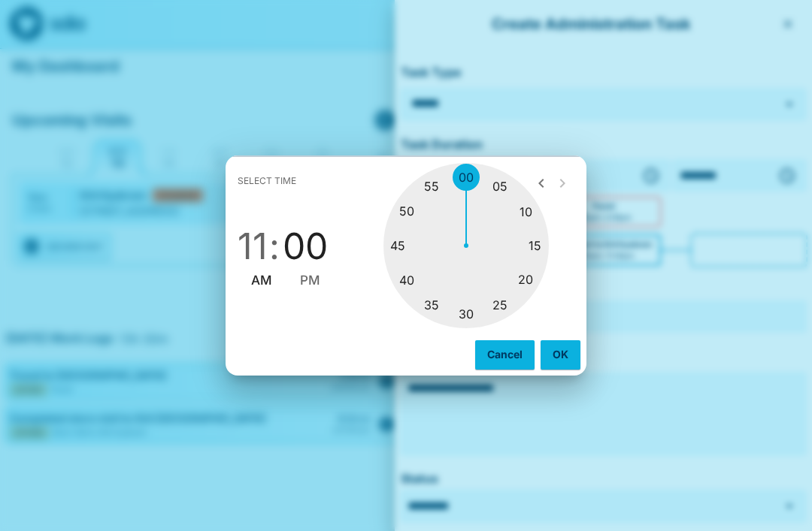 This screenshot has width=812, height=531. I want to click on span: 00, so click(305, 246).